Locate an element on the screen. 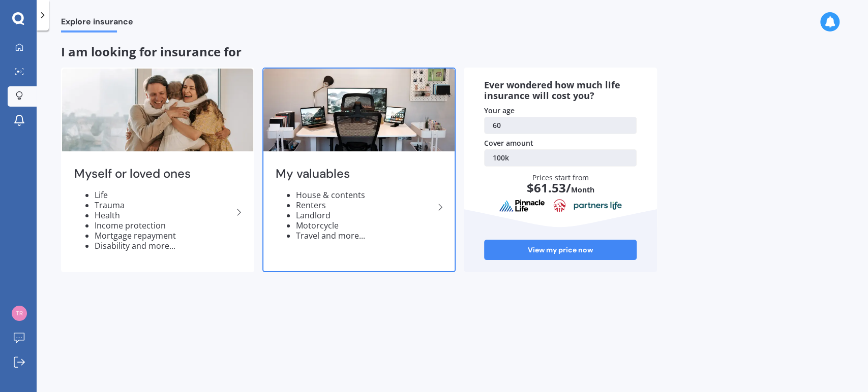 The height and width of the screenshot is (392, 868). li: Motorcycle is located at coordinates (365, 226).